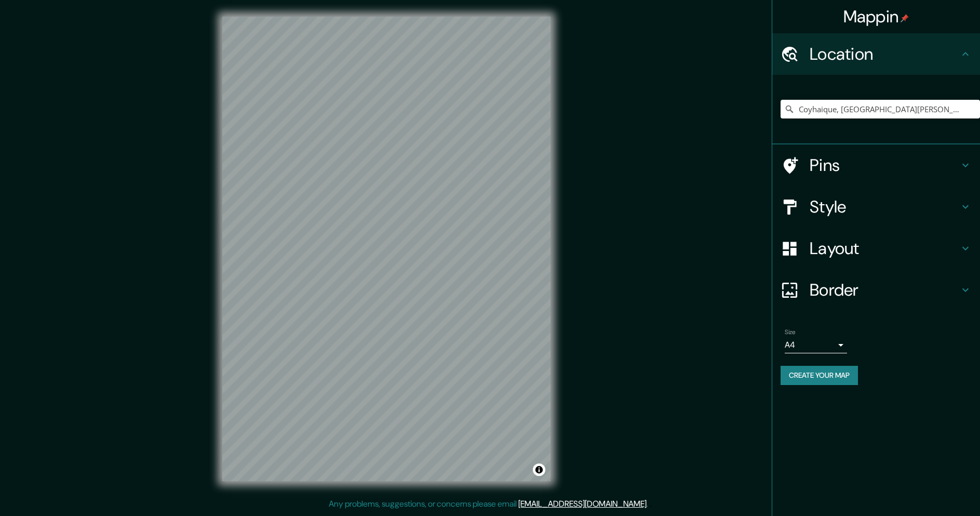 This screenshot has height=516, width=980. Describe the element at coordinates (819, 375) in the screenshot. I see `button: Create your map` at that location.